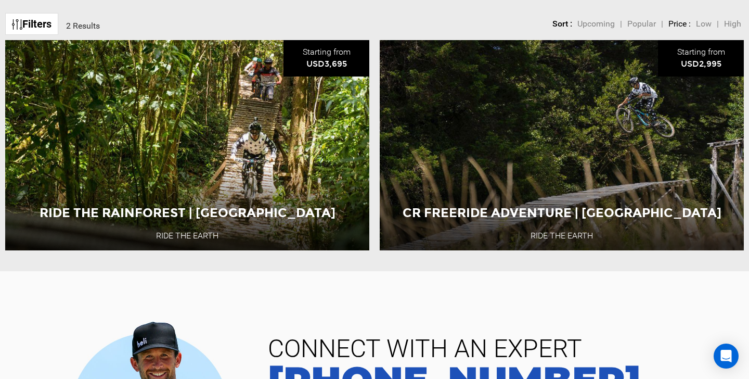 This screenshot has height=379, width=749. Describe the element at coordinates (596, 23) in the screenshot. I see `span: Upcoming` at that location.